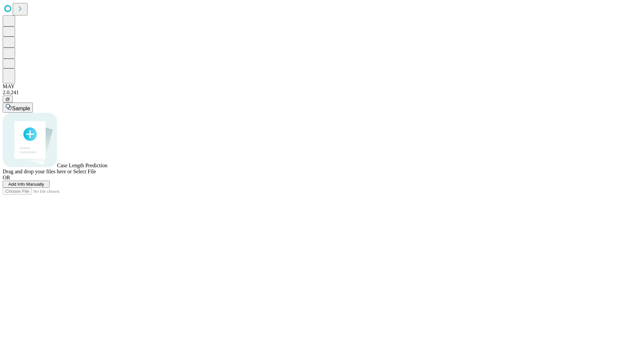 Image resolution: width=644 pixels, height=362 pixels. I want to click on button: Sample, so click(18, 108).